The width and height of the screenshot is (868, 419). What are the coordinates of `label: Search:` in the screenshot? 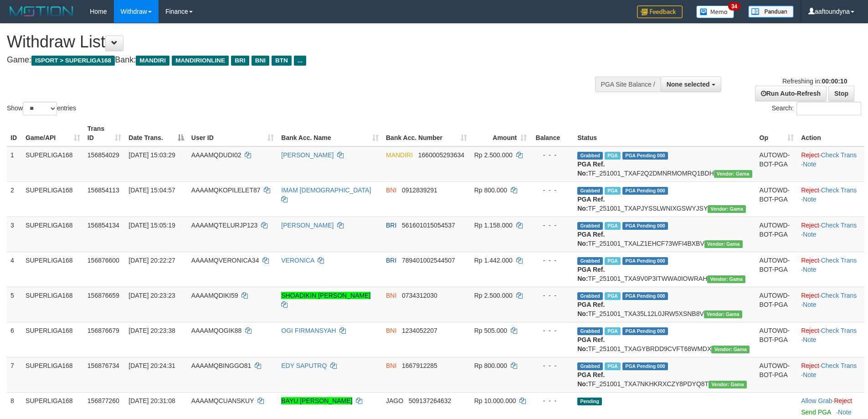 It's located at (817, 108).